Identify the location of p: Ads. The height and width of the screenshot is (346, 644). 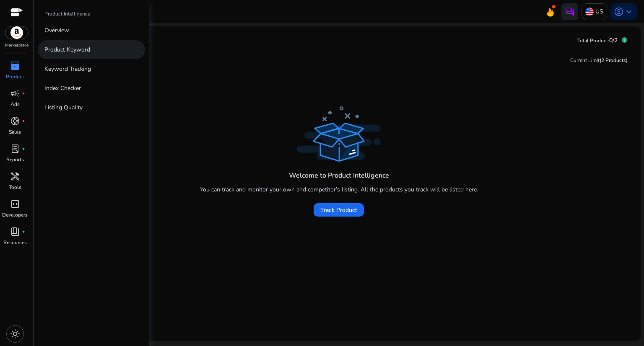
(15, 104).